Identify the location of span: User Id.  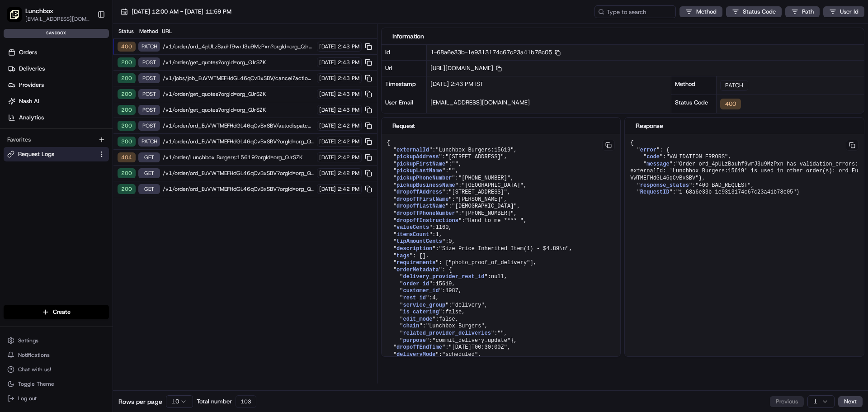
(849, 12).